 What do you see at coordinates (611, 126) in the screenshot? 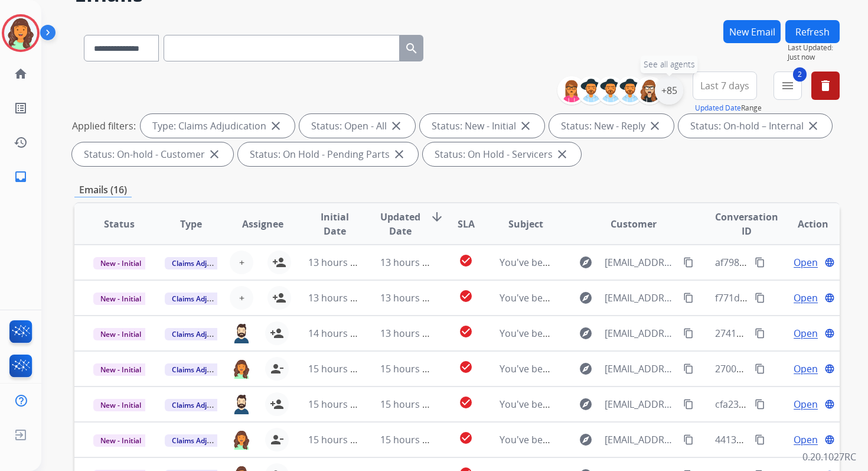
I see `div: Status: New - Reply` at bounding box center [611, 126].